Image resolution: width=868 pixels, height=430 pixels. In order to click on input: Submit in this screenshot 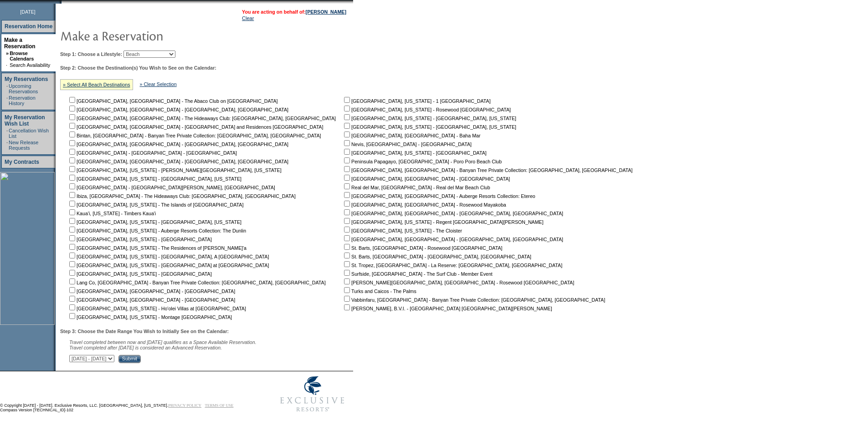, I will do `click(130, 359)`.